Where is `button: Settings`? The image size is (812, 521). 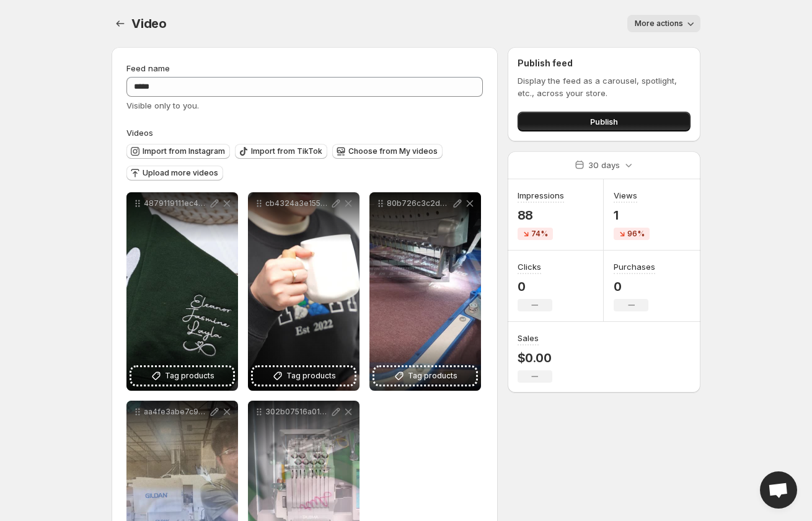
button: Settings is located at coordinates (120, 24).